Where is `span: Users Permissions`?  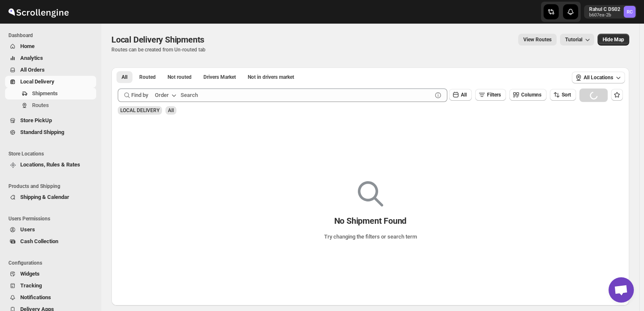
span: Users Permissions is located at coordinates (53, 218).